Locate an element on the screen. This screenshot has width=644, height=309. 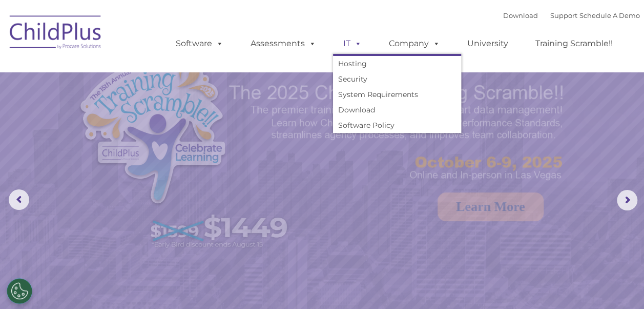
img: ChildPlus by Procare Solutions is located at coordinates (56, 34).